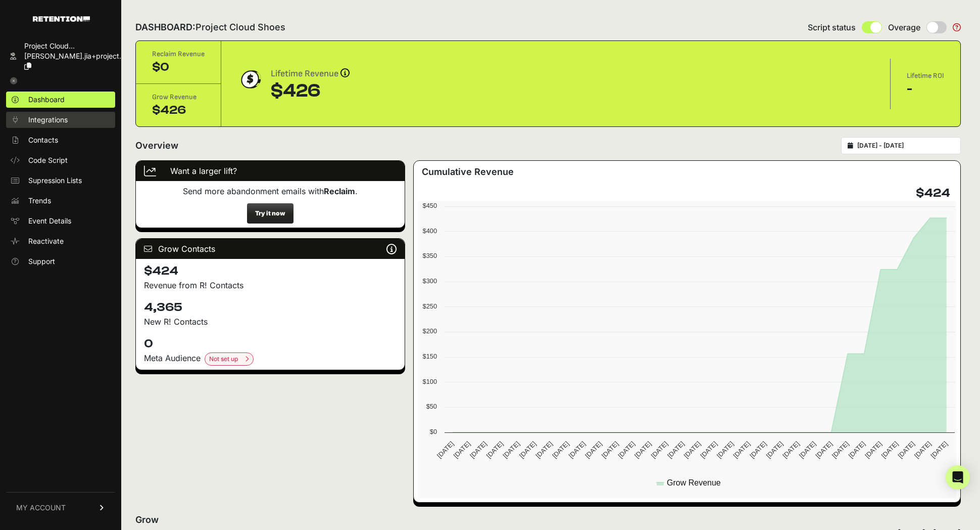 The width and height of the screenshot is (980, 530). What do you see at coordinates (958, 477) in the screenshot?
I see `div: Open Intercom Messenger` at bounding box center [958, 477].